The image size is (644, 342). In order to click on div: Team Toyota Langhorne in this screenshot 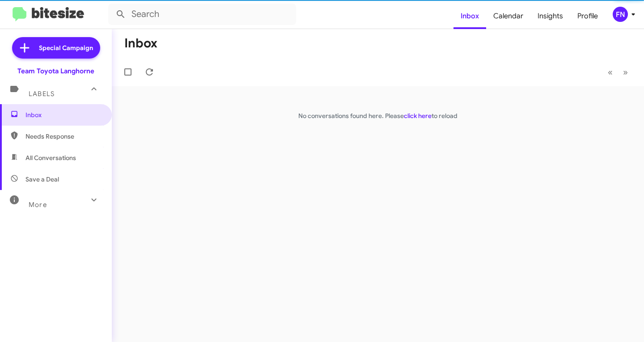, I will do `click(56, 71)`.